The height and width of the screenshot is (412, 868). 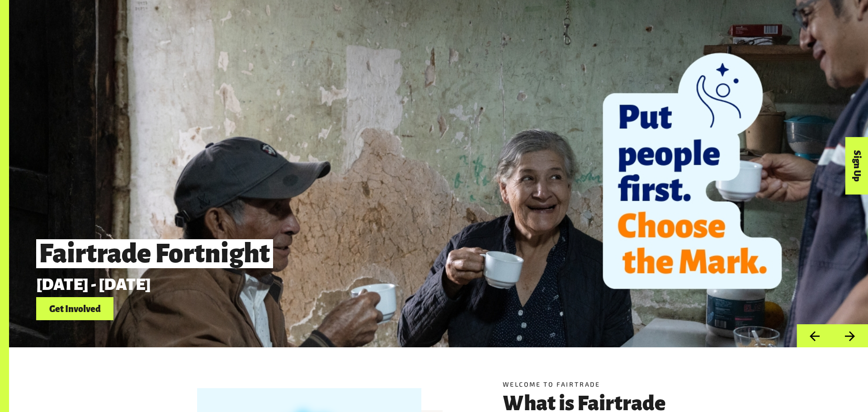 I want to click on a: Get Involved, so click(x=75, y=308).